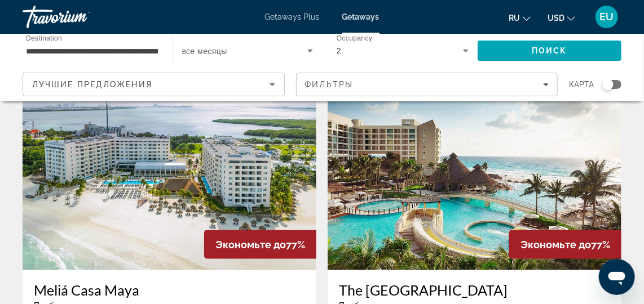  What do you see at coordinates (606, 17) in the screenshot?
I see `button: User Menu` at bounding box center [606, 17].